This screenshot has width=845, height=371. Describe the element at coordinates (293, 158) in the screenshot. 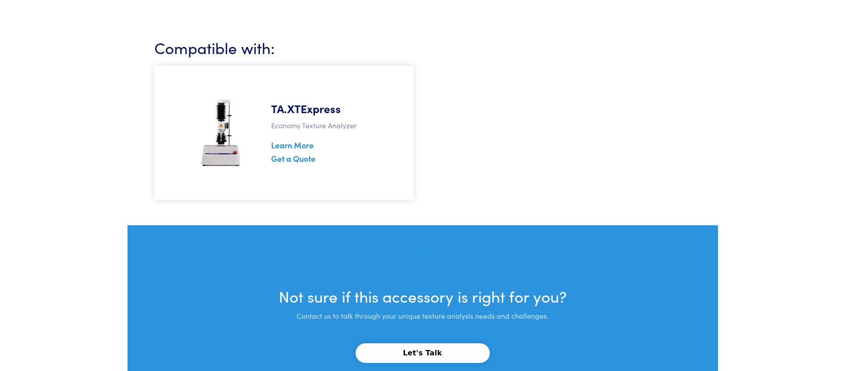

I see `a: Get a Quote` at that location.